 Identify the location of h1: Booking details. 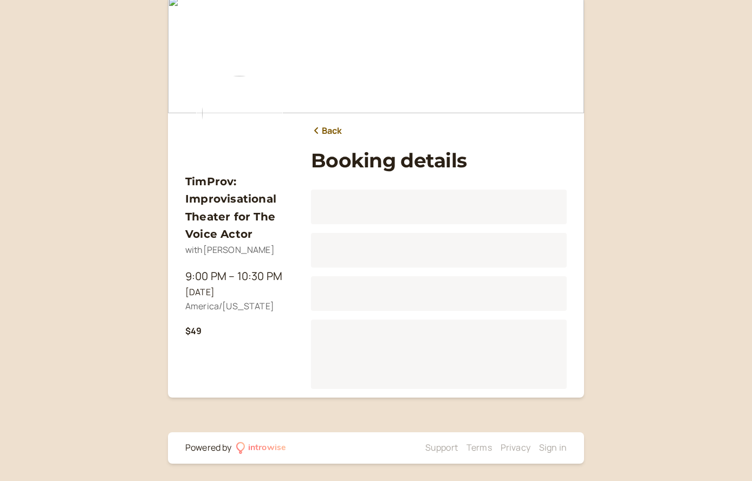
(439, 160).